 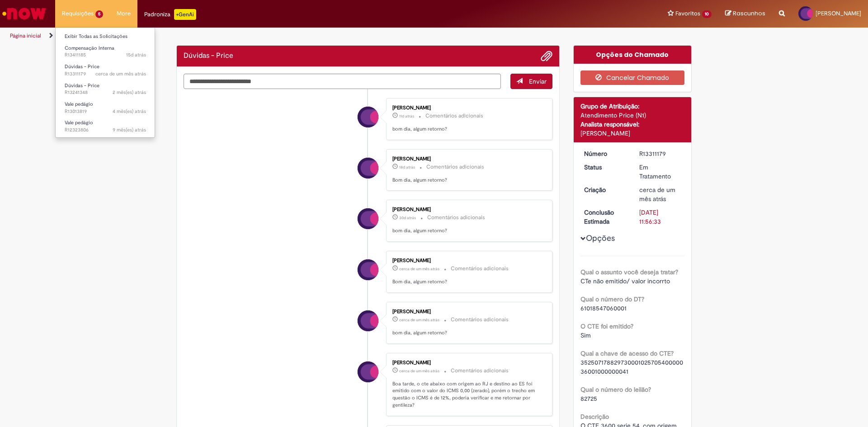 I want to click on a: Aberto R12323806 : Vale pedágio, so click(x=106, y=127).